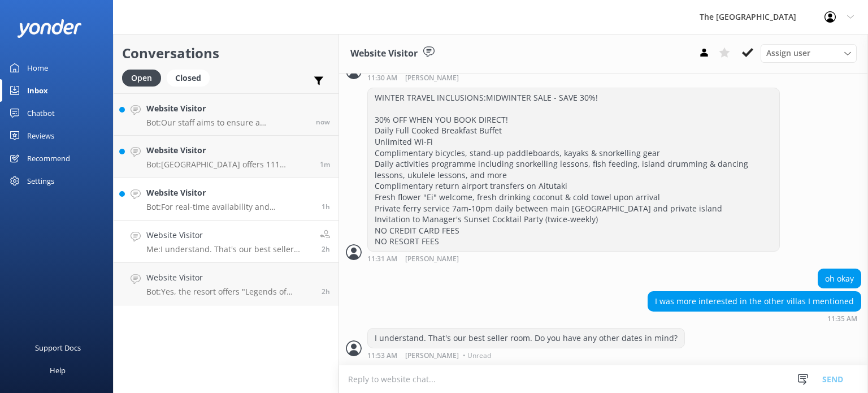  Describe the element at coordinates (41, 136) in the screenshot. I see `div: Reviews` at that location.